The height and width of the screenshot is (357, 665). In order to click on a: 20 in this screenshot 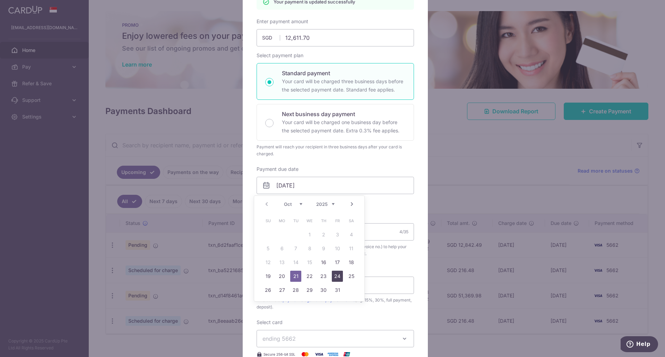, I will do `click(282, 276)`.